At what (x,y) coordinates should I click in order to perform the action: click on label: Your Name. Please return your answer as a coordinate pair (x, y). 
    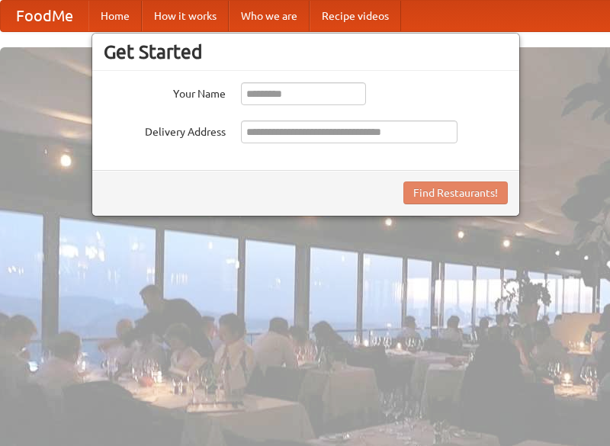
    Looking at the image, I should click on (165, 91).